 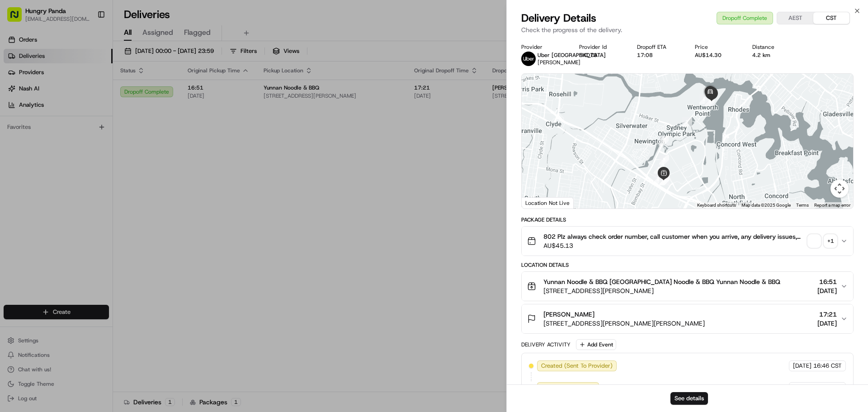 I want to click on div: Price, so click(x=717, y=47).